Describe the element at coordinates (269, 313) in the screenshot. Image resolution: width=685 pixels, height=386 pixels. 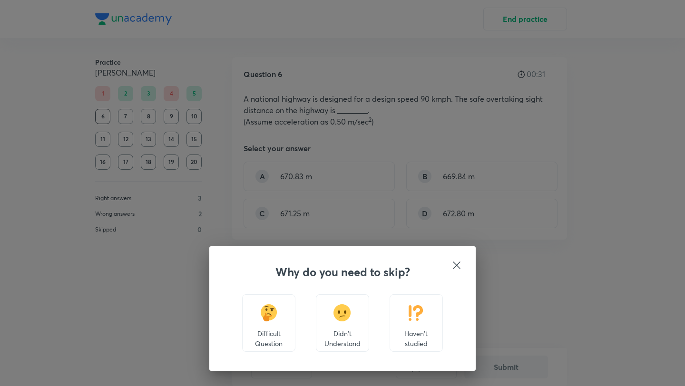
I see `img: Difficult Question` at that location.